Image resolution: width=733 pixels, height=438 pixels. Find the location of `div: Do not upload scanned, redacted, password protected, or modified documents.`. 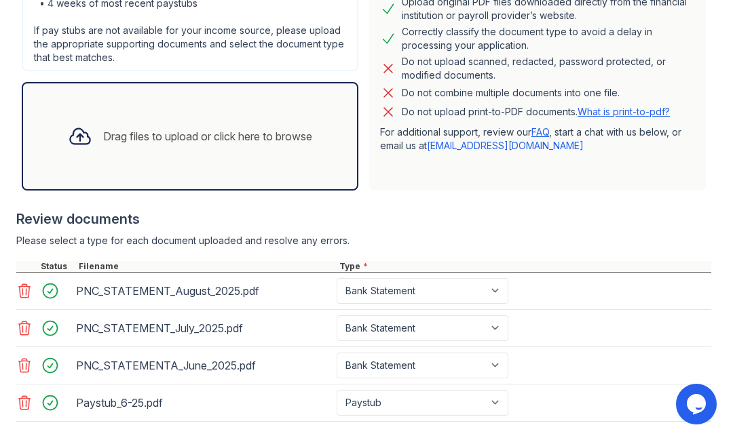

div: Do not upload scanned, redacted, password protected, or modified documents. is located at coordinates (548, 69).